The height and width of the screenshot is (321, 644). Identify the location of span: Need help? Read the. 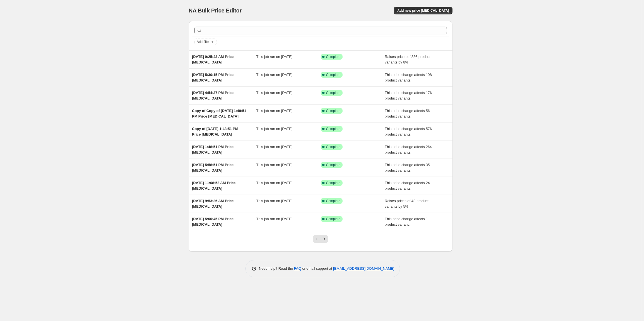
(277, 268).